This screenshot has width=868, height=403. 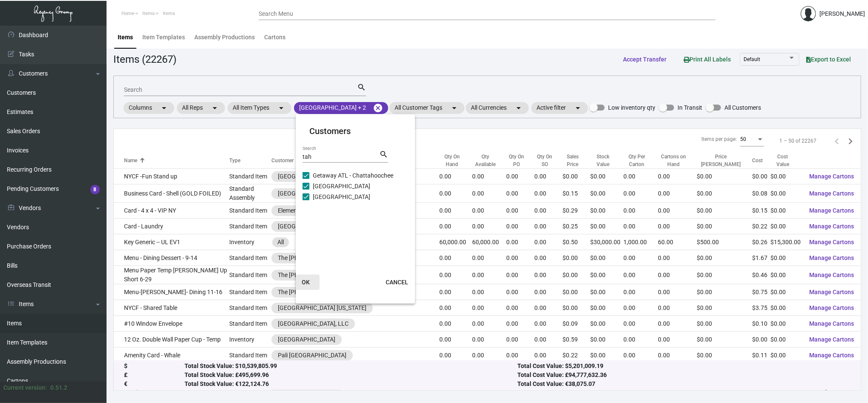 I want to click on span: Getaway ATL - Chattahoochee, so click(x=353, y=175).